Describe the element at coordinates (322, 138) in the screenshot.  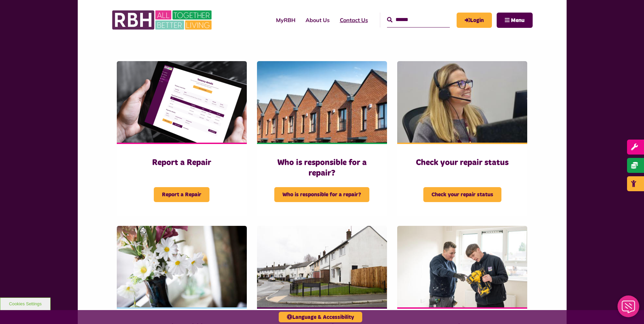
I see `a: Who is responsible for a repair? Who is responsible for a repair?` at that location.